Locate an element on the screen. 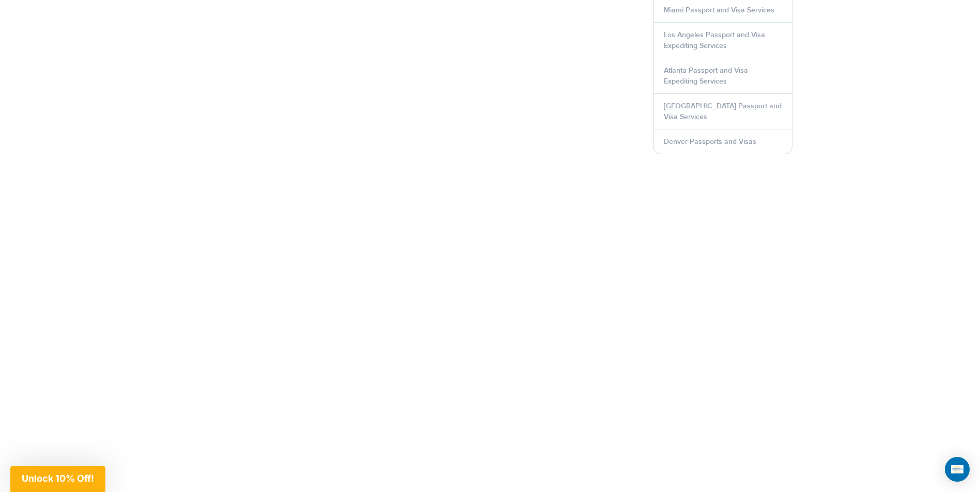  div: Open Intercom Messenger is located at coordinates (957, 469).